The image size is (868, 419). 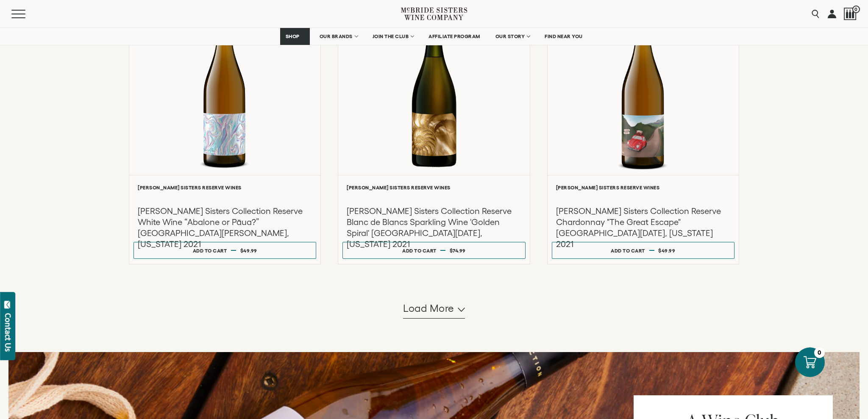 What do you see at coordinates (391, 36) in the screenshot?
I see `span: JOIN THE CLUB` at bounding box center [391, 36].